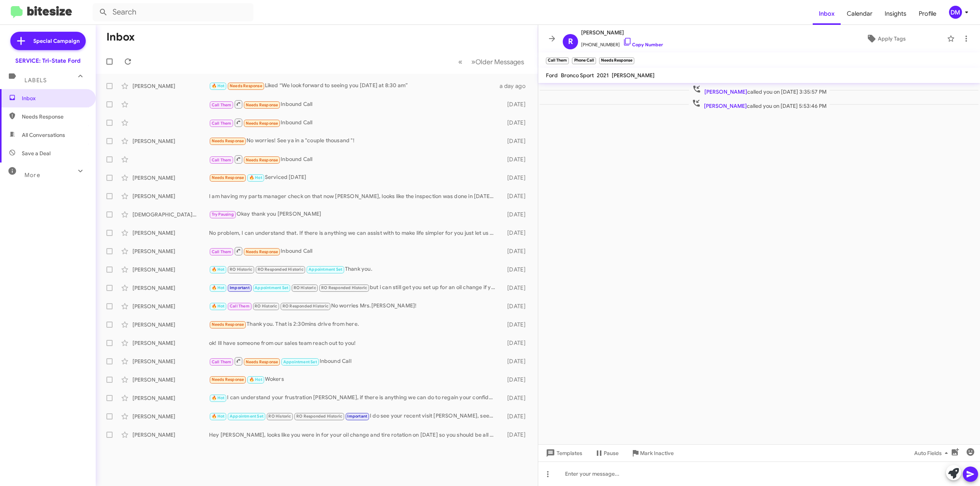  I want to click on span: Pause, so click(611, 453).